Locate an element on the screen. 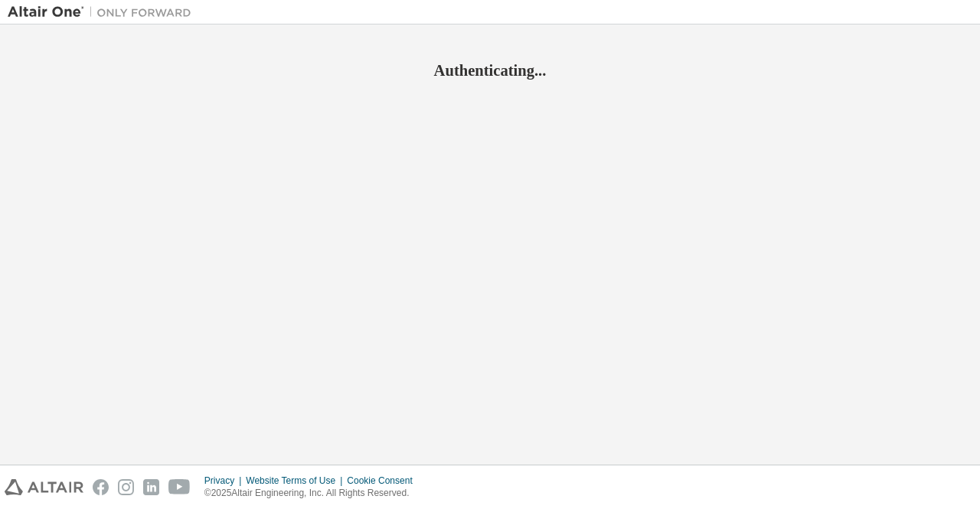 This screenshot has height=509, width=980. img: Altair One is located at coordinates (104, 13).